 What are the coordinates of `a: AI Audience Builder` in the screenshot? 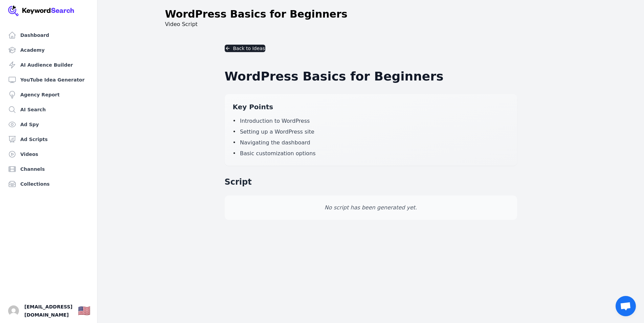 It's located at (48, 65).